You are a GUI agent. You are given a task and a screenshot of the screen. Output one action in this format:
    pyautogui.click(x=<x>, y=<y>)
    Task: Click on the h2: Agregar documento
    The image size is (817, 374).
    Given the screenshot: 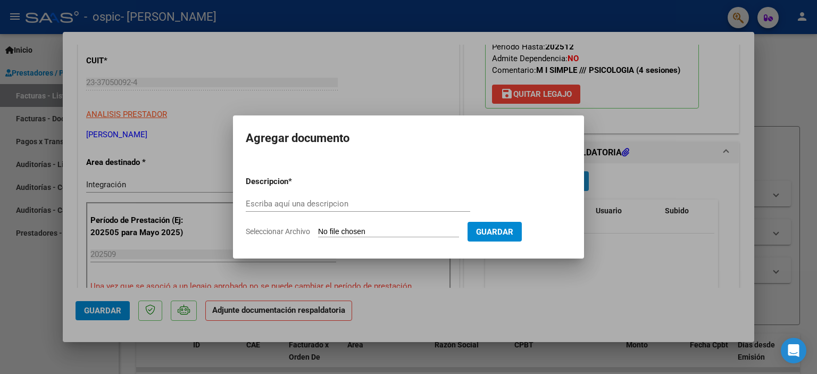 What is the action you would take?
    pyautogui.click(x=409, y=138)
    